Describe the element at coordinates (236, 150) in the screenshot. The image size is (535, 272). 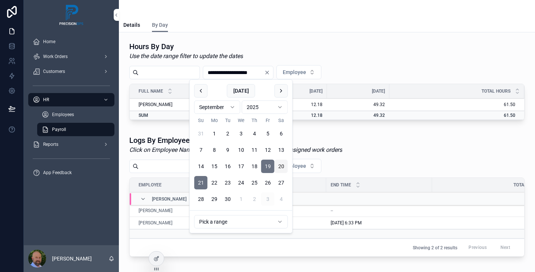
I see `em: Click on Employee Name to see additional details, including assigned work orders` at that location.